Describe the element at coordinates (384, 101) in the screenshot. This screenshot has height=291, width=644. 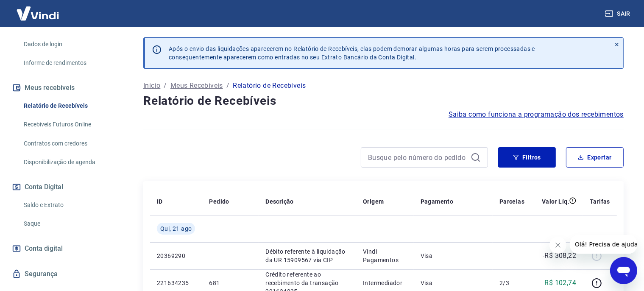
I see `h4: Relatório de Recebíveis` at that location.